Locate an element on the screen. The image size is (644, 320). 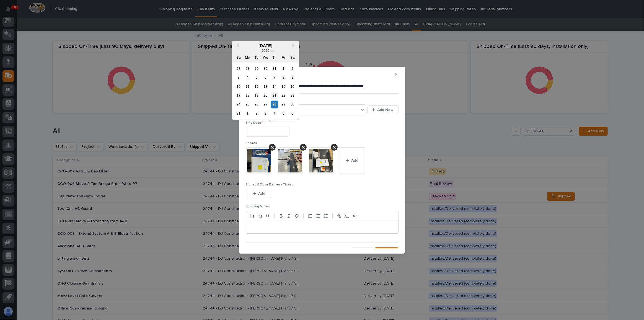
div: Choose Thursday, September 4th, 2025 is located at coordinates (274, 113).